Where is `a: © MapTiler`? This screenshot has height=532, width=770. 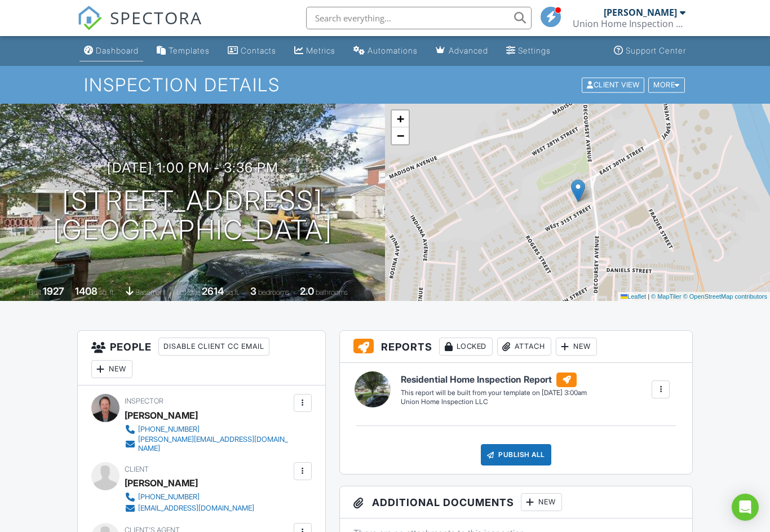 a: © MapTiler is located at coordinates (666, 296).